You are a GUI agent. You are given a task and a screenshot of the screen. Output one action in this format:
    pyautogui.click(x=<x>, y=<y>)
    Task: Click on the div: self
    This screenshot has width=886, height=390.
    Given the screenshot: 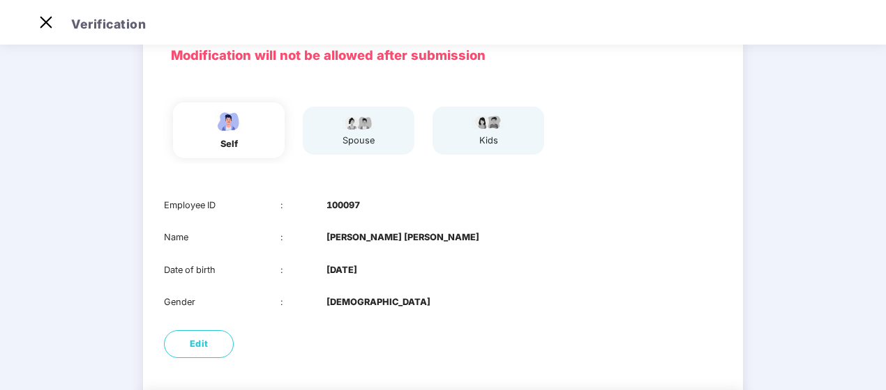 What is the action you would take?
    pyautogui.click(x=229, y=144)
    